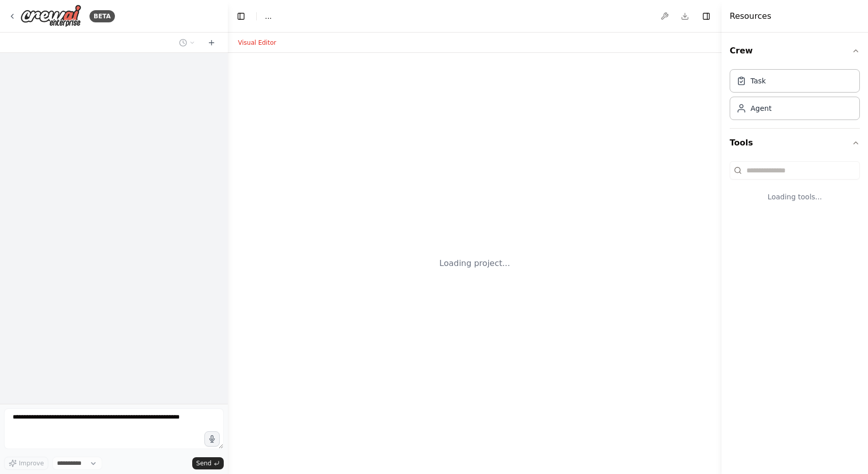 This screenshot has height=474, width=868. Describe the element at coordinates (750, 16) in the screenshot. I see `h4: Resources` at that location.